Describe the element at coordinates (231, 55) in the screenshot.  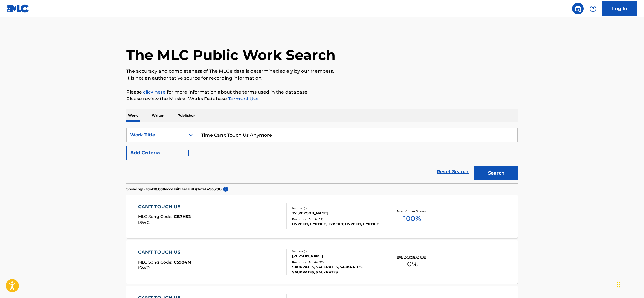
I see `h1: The MLC Public Work Search` at that location.